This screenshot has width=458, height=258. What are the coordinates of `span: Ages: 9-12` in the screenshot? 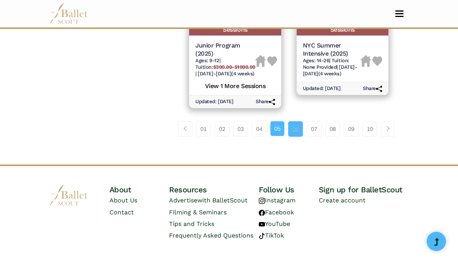 It's located at (207, 60).